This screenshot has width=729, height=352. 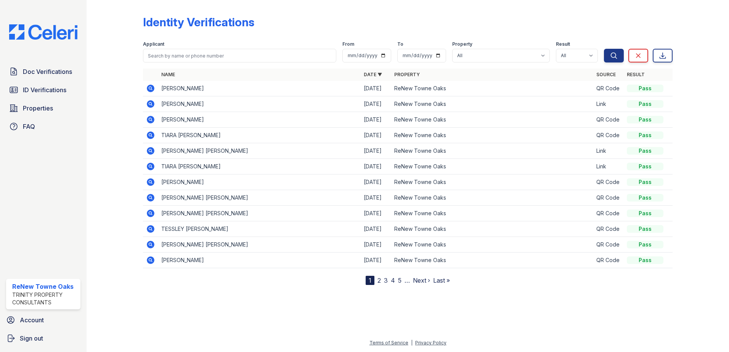 What do you see at coordinates (606, 74) in the screenshot?
I see `a: Source` at bounding box center [606, 74].